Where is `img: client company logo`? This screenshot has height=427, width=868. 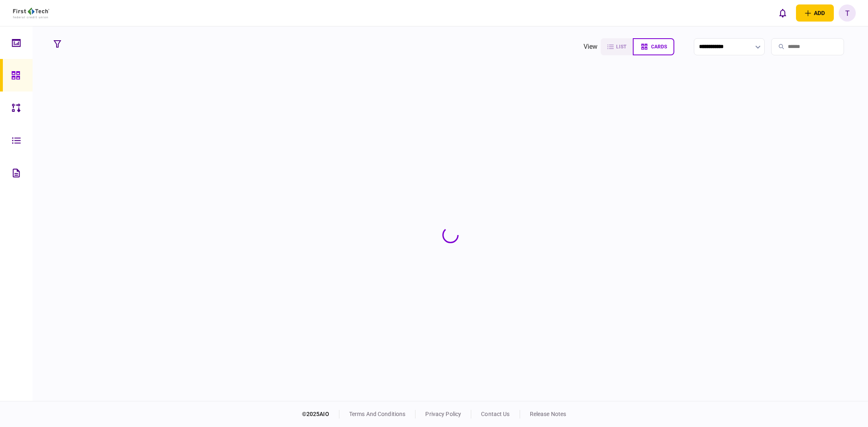 img: client company logo is located at coordinates (31, 13).